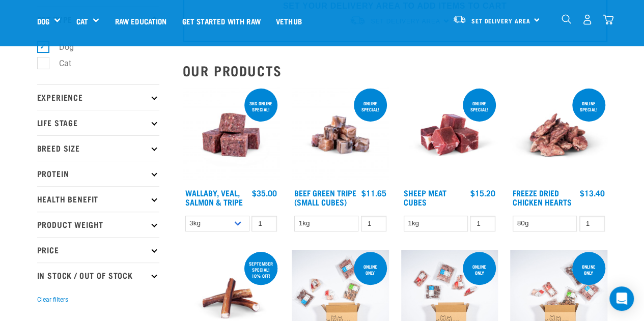 This screenshot has width=644, height=321. What do you see at coordinates (98, 148) in the screenshot?
I see `p: Breed Size` at bounding box center [98, 148].